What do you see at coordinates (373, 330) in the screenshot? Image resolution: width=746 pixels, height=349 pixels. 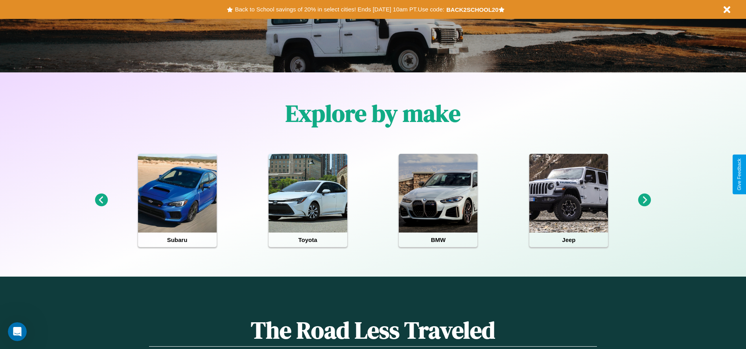 I see `h1: The Road Less Traveled` at bounding box center [373, 330].